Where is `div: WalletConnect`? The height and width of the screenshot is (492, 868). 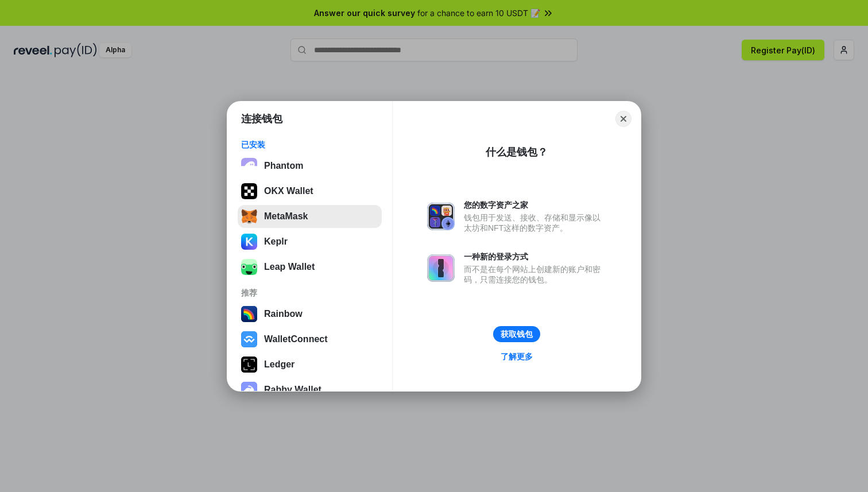
div: WalletConnect is located at coordinates (296, 339).